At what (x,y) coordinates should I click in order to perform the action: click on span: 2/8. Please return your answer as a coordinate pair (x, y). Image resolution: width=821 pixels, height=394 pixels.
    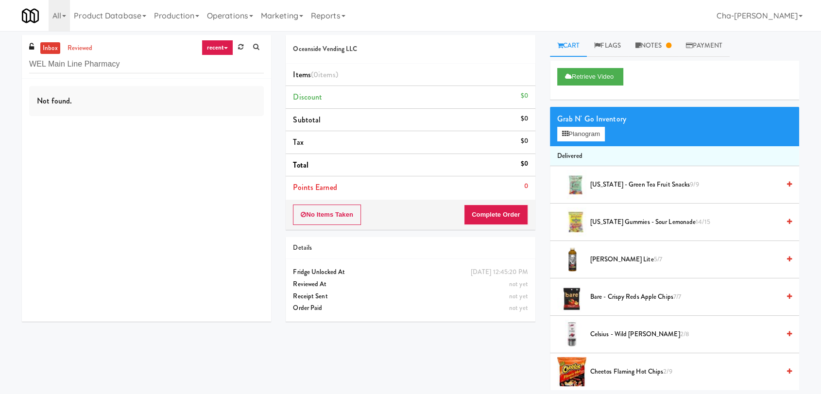
    Looking at the image, I should click on (684, 334).